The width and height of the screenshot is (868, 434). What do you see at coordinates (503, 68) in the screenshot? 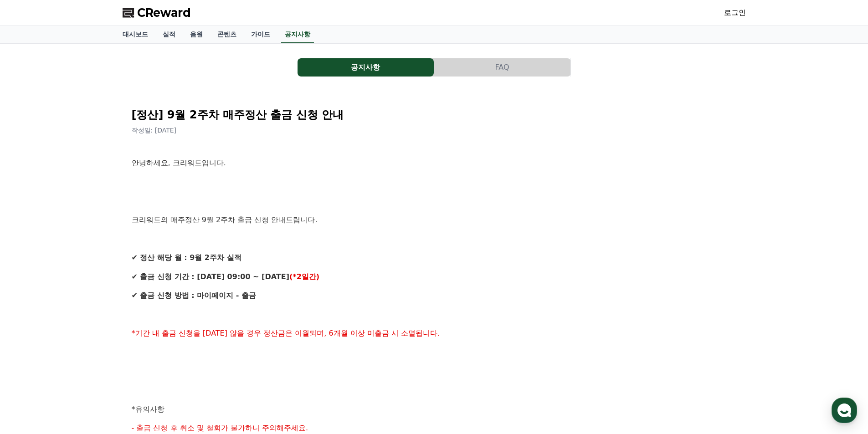
I see `a: FAQ` at bounding box center [503, 68].